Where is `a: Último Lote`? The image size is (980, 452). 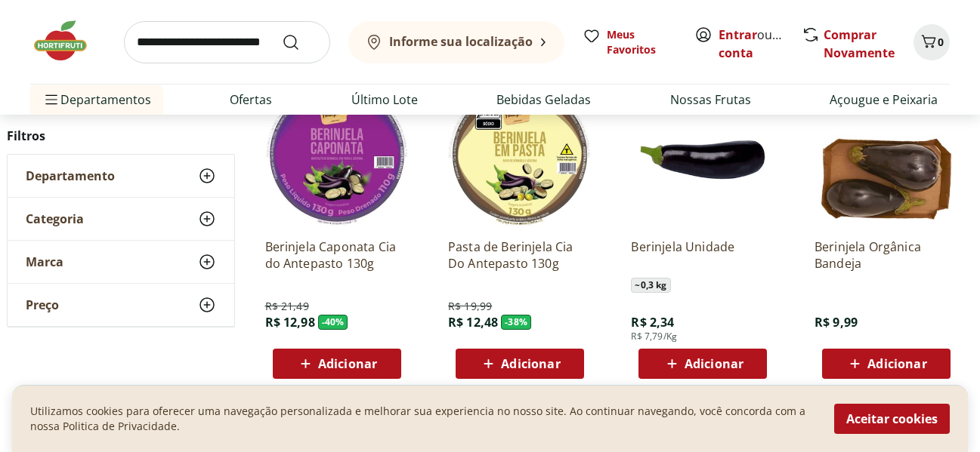
a: Último Lote is located at coordinates (385, 100).